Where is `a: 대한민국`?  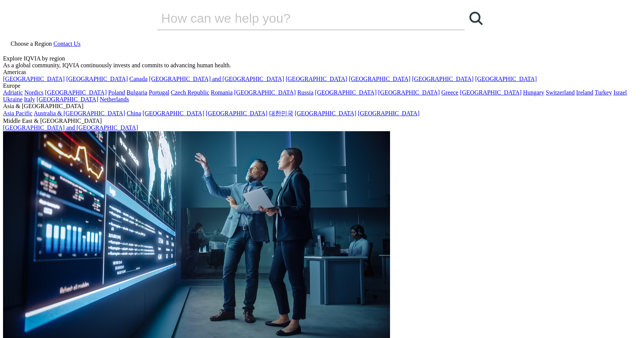
a: 대한민국 is located at coordinates (281, 113).